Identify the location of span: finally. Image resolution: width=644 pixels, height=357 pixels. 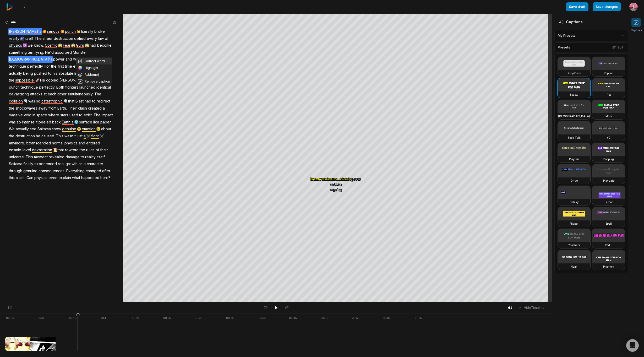
(29, 164).